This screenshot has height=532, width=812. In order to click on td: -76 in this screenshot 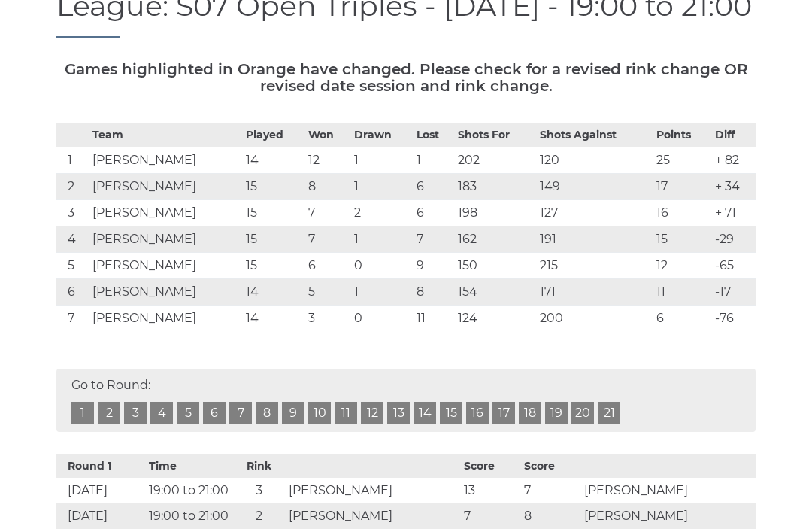, I will do `click(733, 319)`.